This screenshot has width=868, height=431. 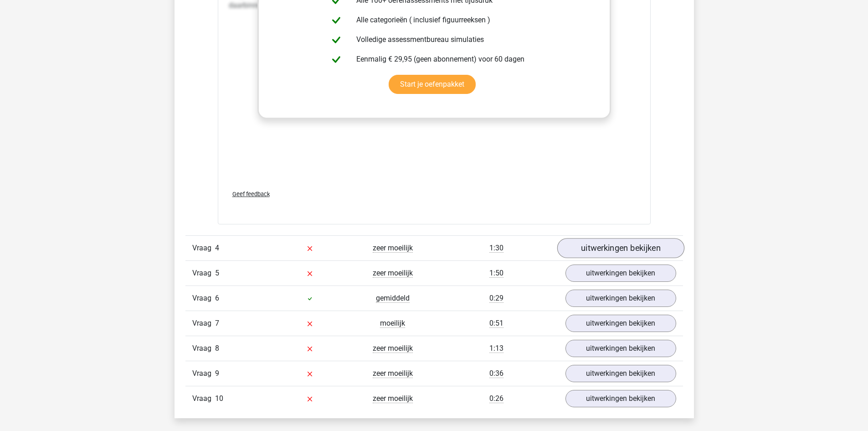 What do you see at coordinates (217, 298) in the screenshot?
I see `span: 6` at bounding box center [217, 298].